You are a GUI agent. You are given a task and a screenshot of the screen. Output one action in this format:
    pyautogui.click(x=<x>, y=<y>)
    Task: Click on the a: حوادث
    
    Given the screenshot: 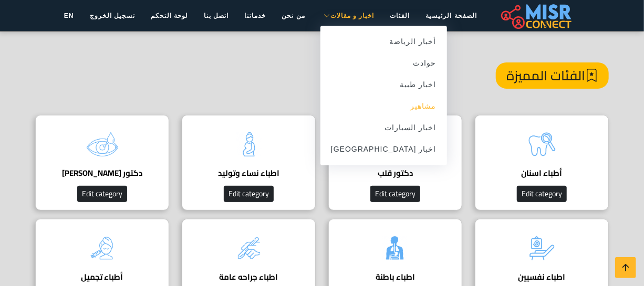 What is the action you would take?
    pyautogui.click(x=383, y=63)
    